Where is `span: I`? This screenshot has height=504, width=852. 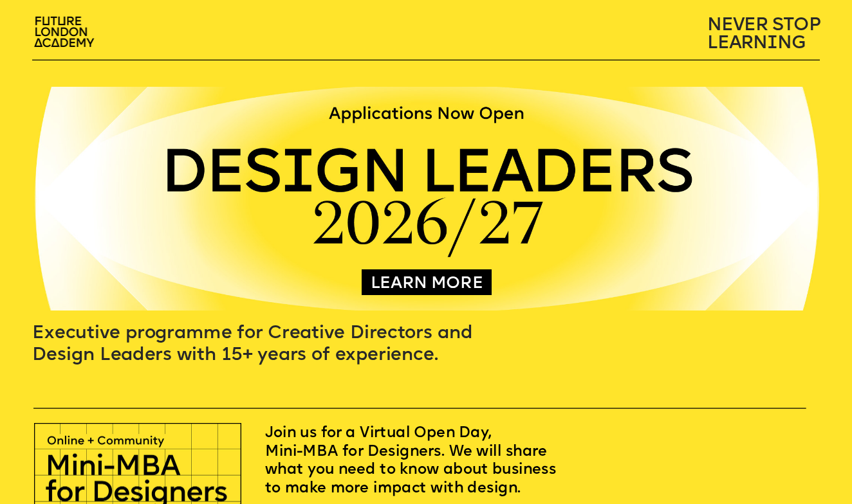 span: I is located at coordinates (772, 44).